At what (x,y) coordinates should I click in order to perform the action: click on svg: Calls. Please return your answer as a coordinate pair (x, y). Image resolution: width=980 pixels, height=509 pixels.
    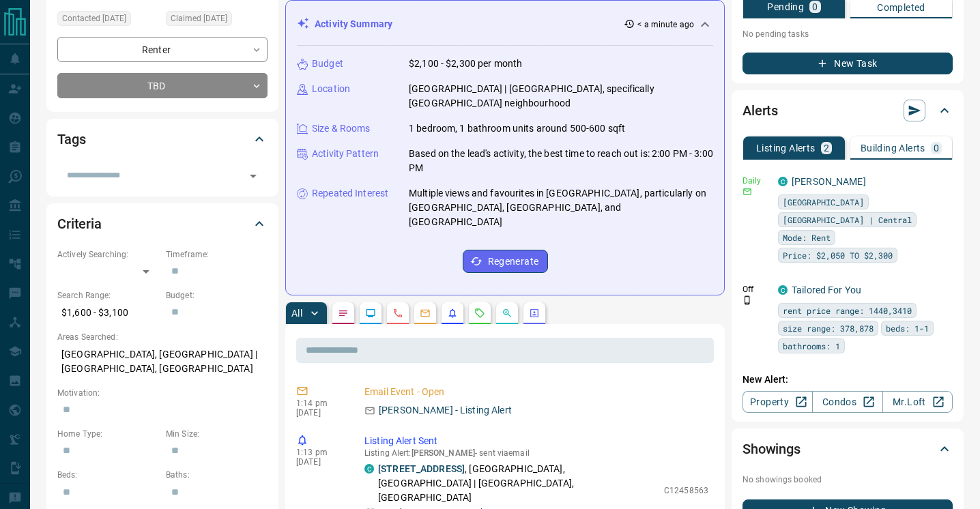
    Looking at the image, I should click on (398, 313).